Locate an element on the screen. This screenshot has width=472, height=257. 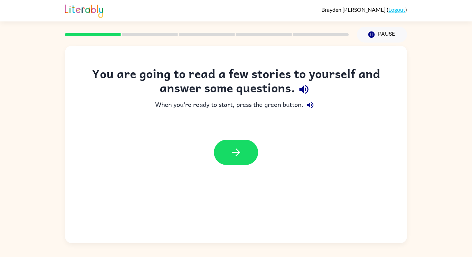
div: You are going to read a few stories to yourself and answer some questions. is located at coordinates (236, 82).